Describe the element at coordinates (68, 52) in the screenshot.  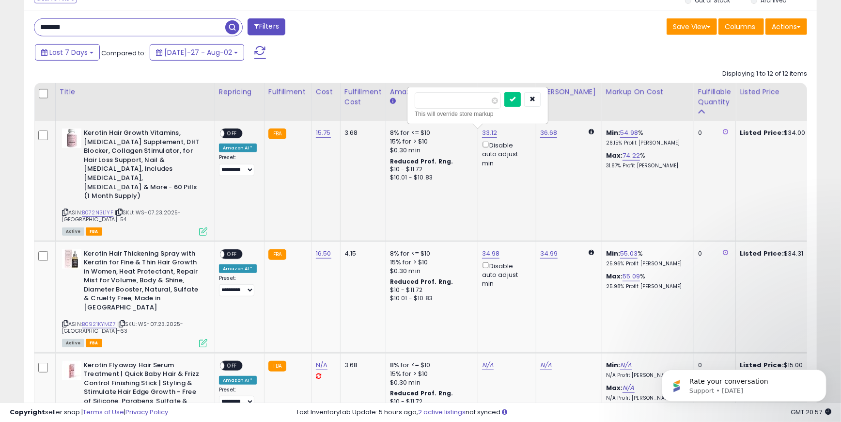
I see `span: Last 7 Days` at that location.